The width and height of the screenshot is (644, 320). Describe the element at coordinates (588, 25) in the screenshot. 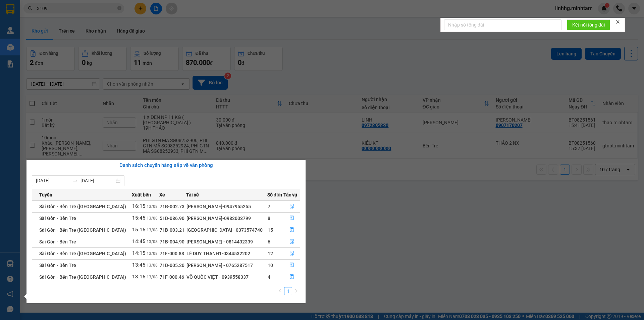

I see `button: Kết nối tổng đài` at that location.